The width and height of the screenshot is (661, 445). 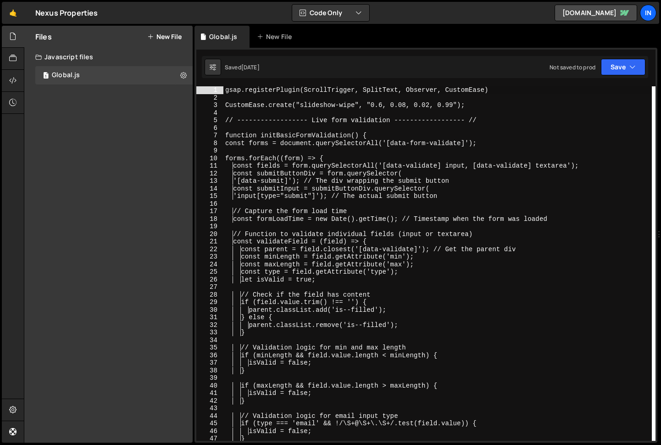 I want to click on div: 2, so click(x=210, y=98).